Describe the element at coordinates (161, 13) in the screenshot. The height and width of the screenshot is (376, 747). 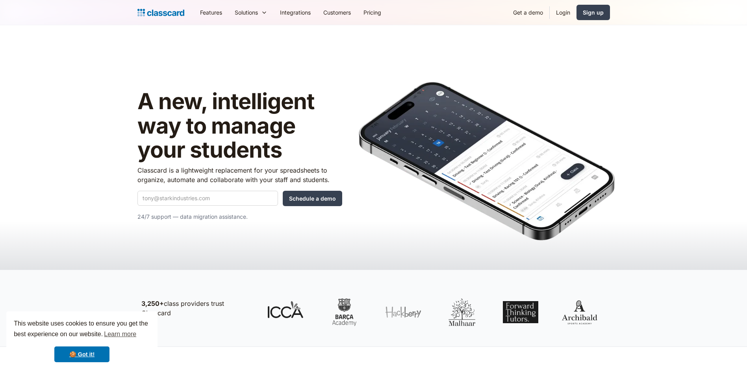
I see `a: Logo` at that location.